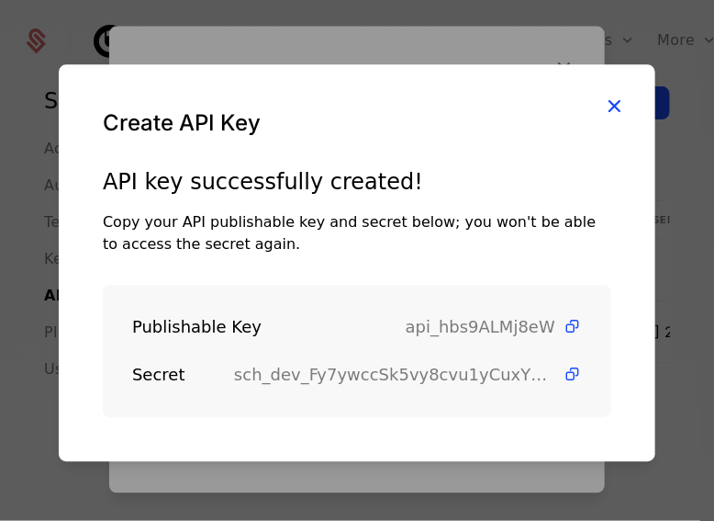 Image resolution: width=714 pixels, height=521 pixels. I want to click on div: Create API Key, so click(357, 123).